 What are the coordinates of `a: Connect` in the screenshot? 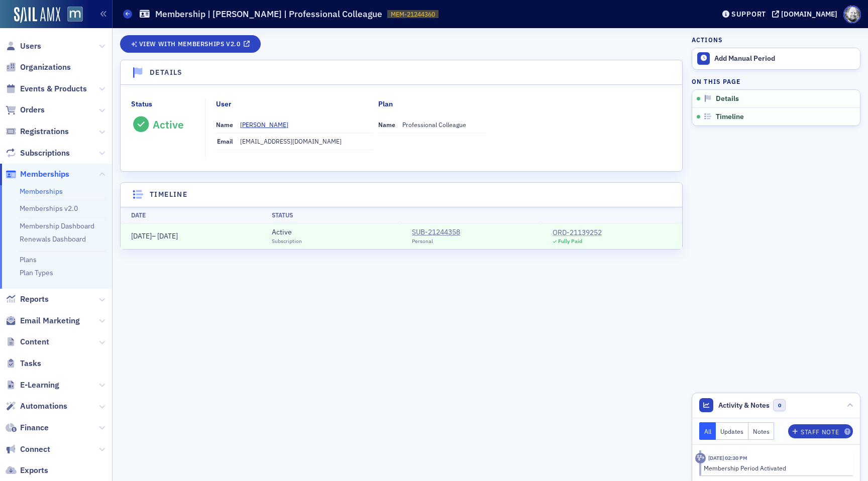 It's located at (27, 450).